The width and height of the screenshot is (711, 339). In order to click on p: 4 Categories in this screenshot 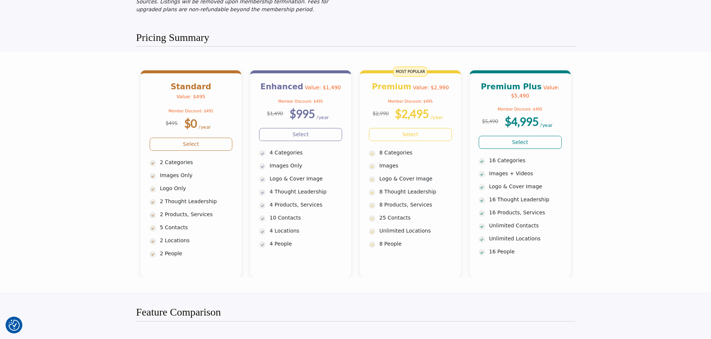, I will do `click(306, 153)`.